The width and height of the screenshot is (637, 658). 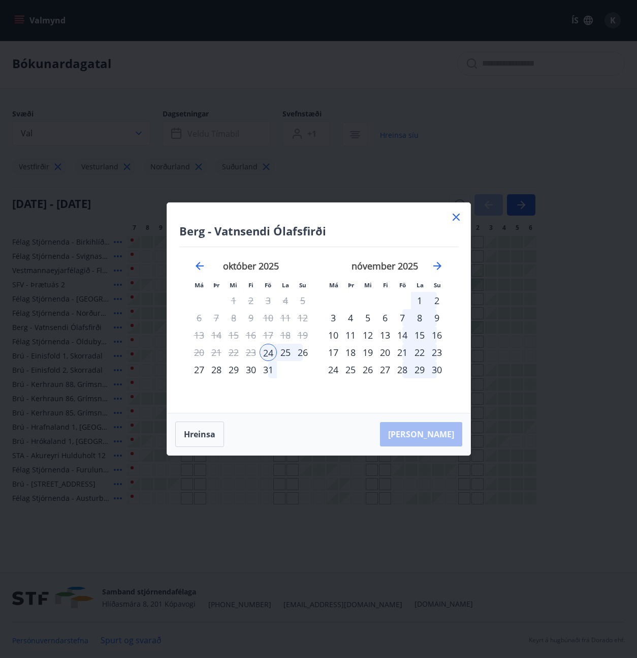 I want to click on td: Not available. miðvikudagur, 1. október 2025, so click(x=234, y=300).